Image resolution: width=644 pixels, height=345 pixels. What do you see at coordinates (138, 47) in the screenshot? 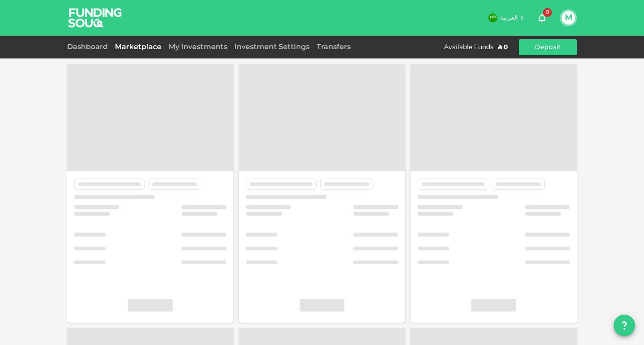
I see `a: Marketplace` at bounding box center [138, 47].